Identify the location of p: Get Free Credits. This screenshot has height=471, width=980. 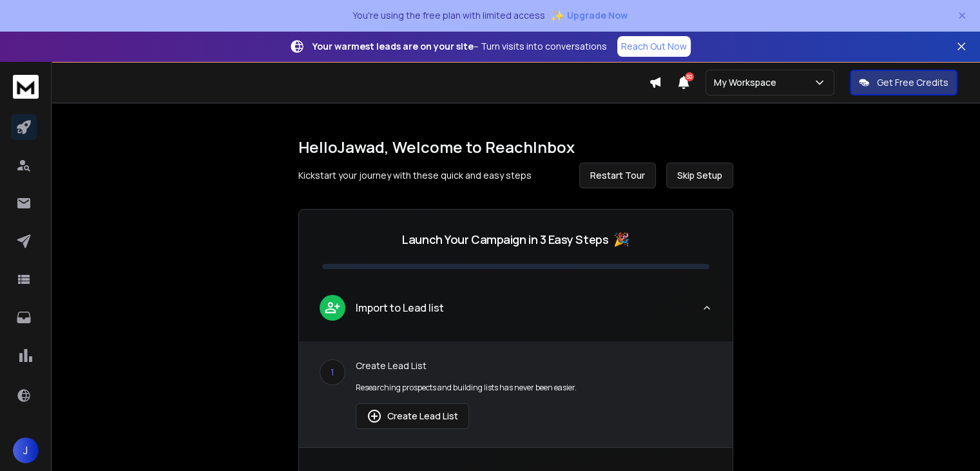
(912, 82).